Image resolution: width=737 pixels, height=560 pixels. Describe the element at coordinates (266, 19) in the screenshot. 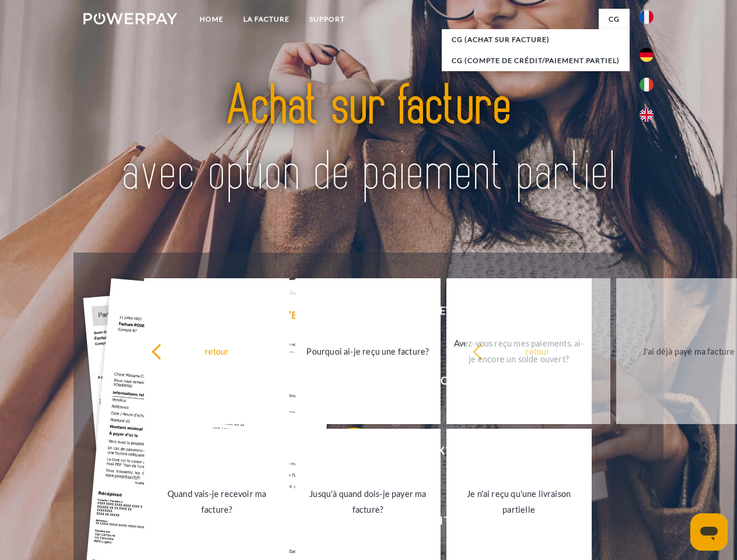

I see `a: LA FACTURE` at that location.